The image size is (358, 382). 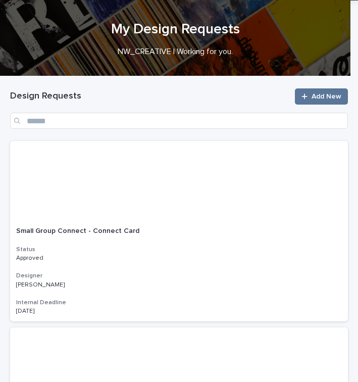 I want to click on div: Search, so click(x=179, y=121).